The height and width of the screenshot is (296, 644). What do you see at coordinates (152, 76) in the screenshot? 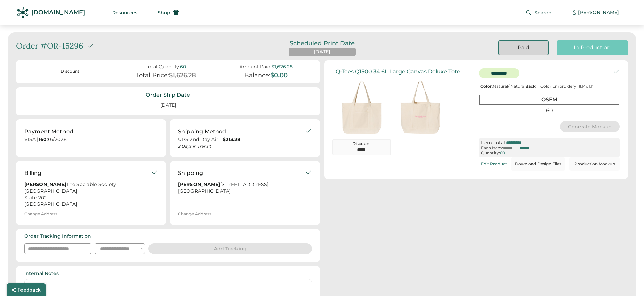
I see `div: Total Price:` at bounding box center [152, 76].